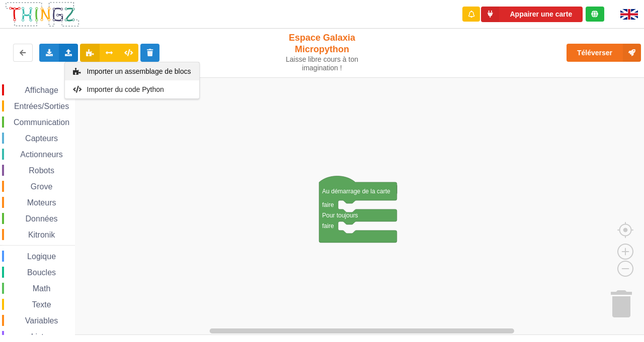  I want to click on span: Texte, so click(41, 304).